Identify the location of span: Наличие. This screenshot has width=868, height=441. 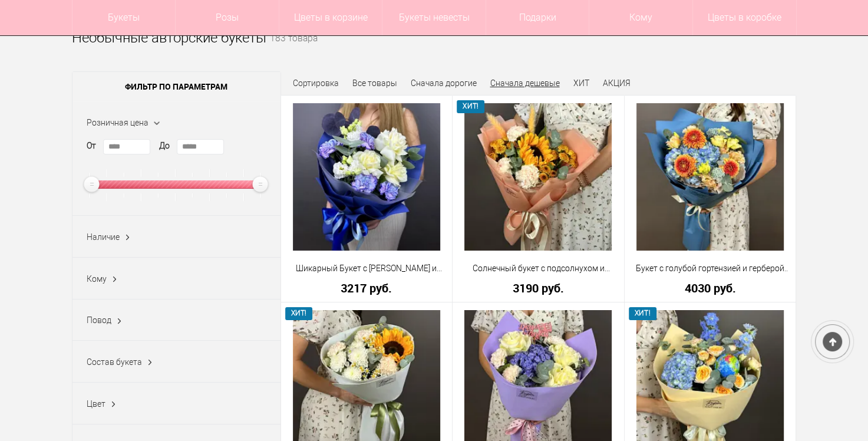
(103, 237).